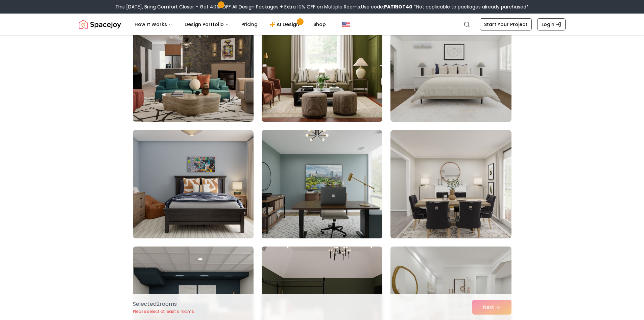 The height and width of the screenshot is (320, 644). What do you see at coordinates (322, 68) in the screenshot?
I see `img: Room room-68` at bounding box center [322, 68].